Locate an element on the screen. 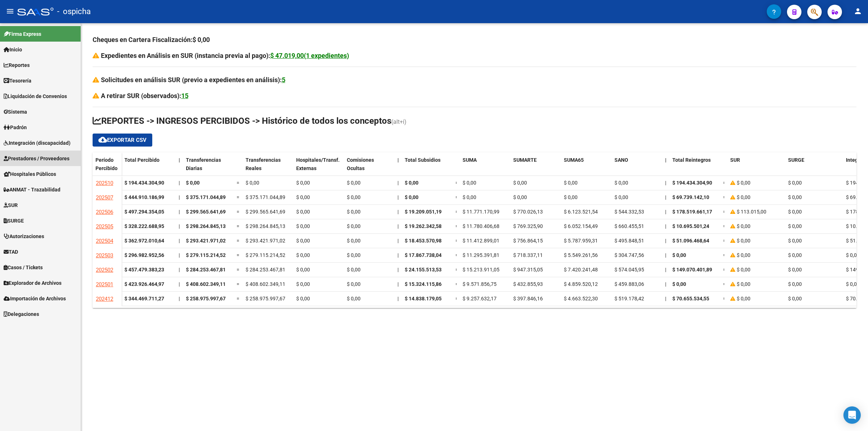 This screenshot has height=431, width=868. strong: $ 497.294.354,05 is located at coordinates (145, 211).